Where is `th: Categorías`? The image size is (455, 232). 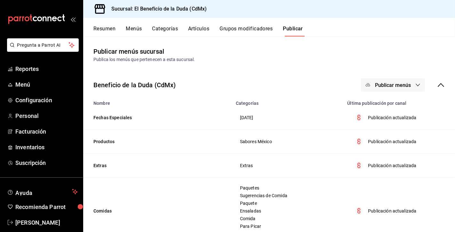 th: Categorías is located at coordinates (287, 101).